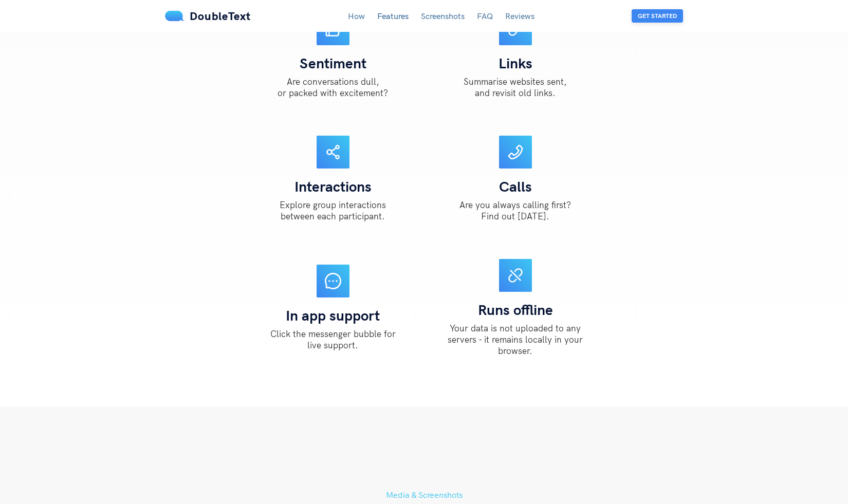 The image size is (848, 504). Describe the element at coordinates (208, 16) in the screenshot. I see `a: DoubleText` at that location.